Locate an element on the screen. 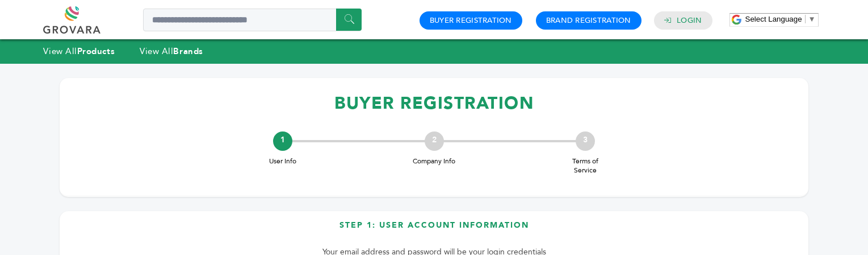 The height and width of the screenshot is (255, 868). span: Company Info is located at coordinates (435, 161).